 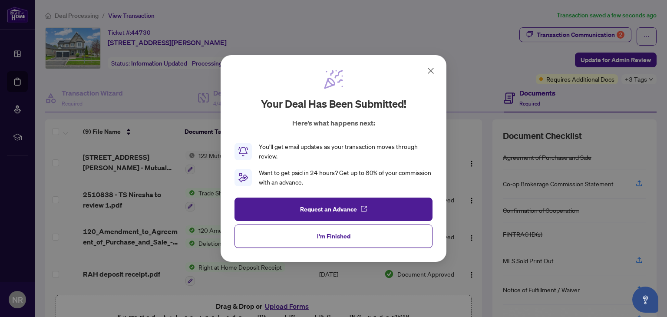 I want to click on a: Request an Advance, so click(x=334, y=209).